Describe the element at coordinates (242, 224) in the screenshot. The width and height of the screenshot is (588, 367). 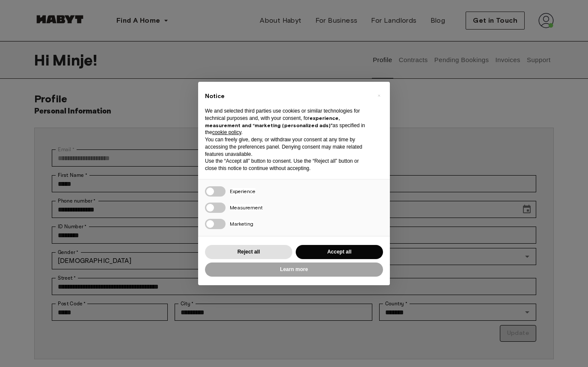
I see `span: Marketing` at that location.